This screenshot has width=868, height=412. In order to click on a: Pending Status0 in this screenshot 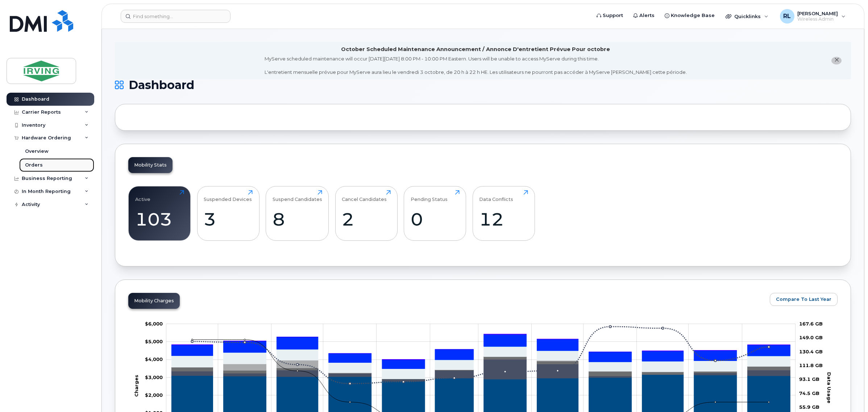, I will do `click(435, 213)`.